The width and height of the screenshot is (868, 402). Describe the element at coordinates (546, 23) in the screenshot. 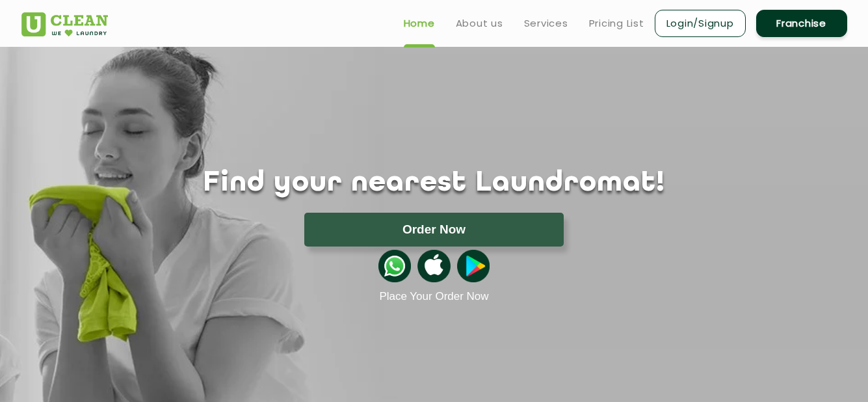

I see `a: Services` at that location.